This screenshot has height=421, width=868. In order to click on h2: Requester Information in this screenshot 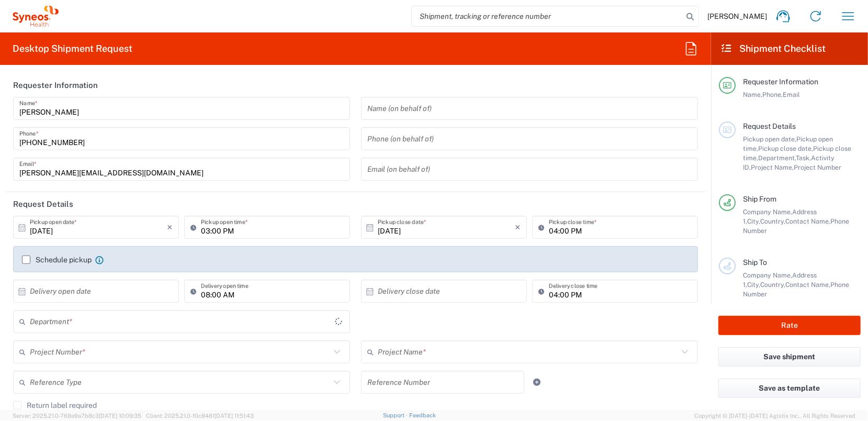, I will do `click(56, 85)`.